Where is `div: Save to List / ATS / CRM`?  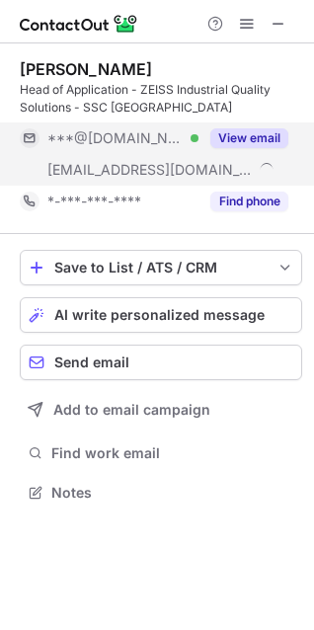
div: Save to List / ATS / CRM is located at coordinates (161, 268).